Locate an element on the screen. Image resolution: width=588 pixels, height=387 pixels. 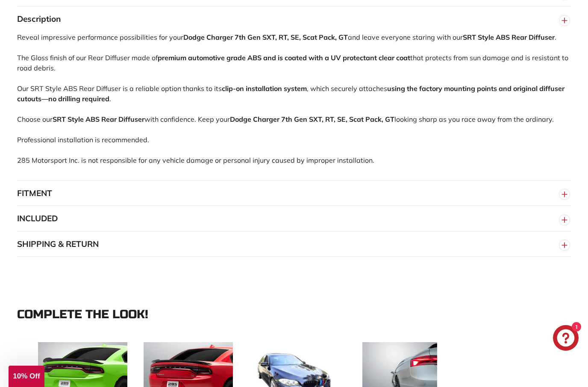
button: INCLUDED is located at coordinates (294, 219).